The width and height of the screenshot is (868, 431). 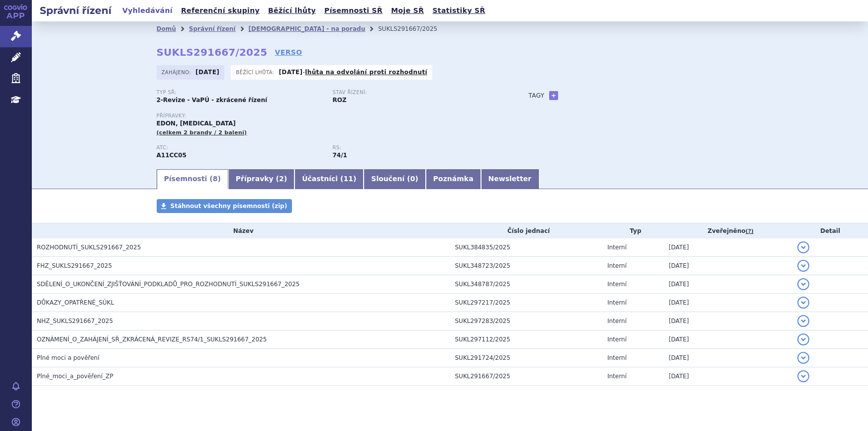 What do you see at coordinates (229, 206) in the screenshot?
I see `span: Stáhnout všechny písemnosti (zip)` at bounding box center [229, 206].